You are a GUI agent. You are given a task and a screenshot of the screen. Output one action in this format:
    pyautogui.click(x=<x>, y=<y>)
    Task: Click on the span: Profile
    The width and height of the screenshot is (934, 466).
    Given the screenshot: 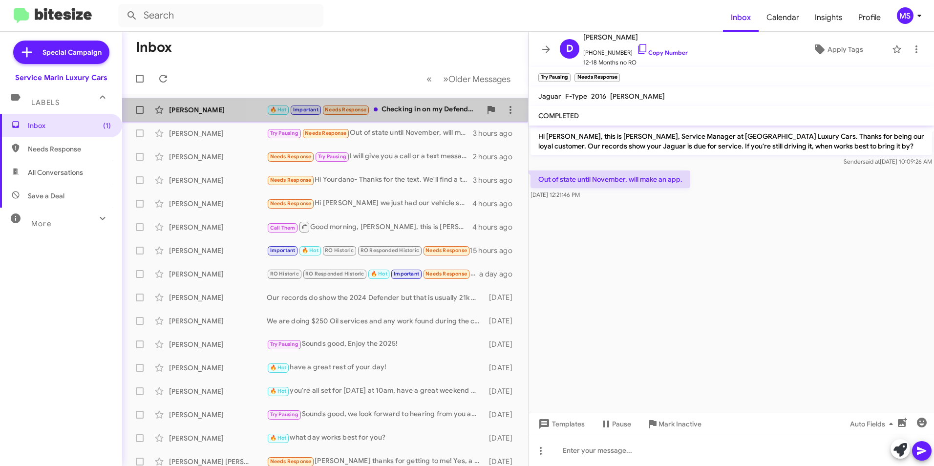 What is the action you would take?
    pyautogui.click(x=869, y=18)
    